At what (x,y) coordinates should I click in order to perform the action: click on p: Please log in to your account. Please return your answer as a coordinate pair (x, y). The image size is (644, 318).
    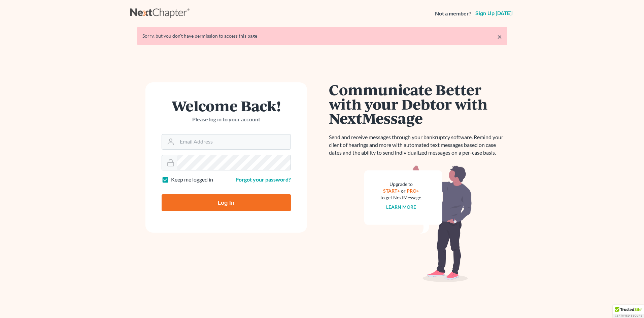
    Looking at the image, I should click on (226, 120).